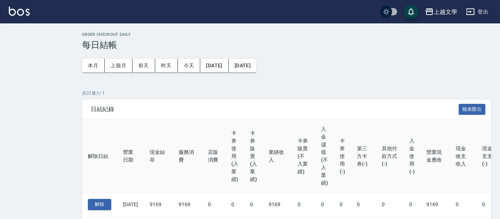 The height and width of the screenshot is (219, 500). Describe the element at coordinates (472, 109) in the screenshot. I see `a: 報表匯出` at that location.